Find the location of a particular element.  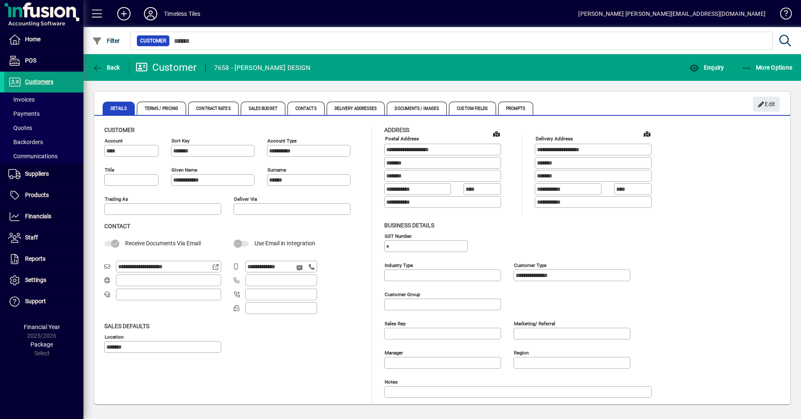

mat-label: GST Number is located at coordinates (398, 236).